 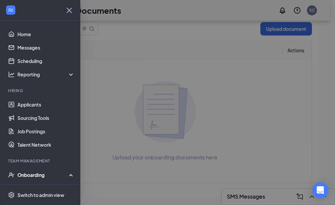 I want to click on a: Talent Network, so click(x=46, y=145).